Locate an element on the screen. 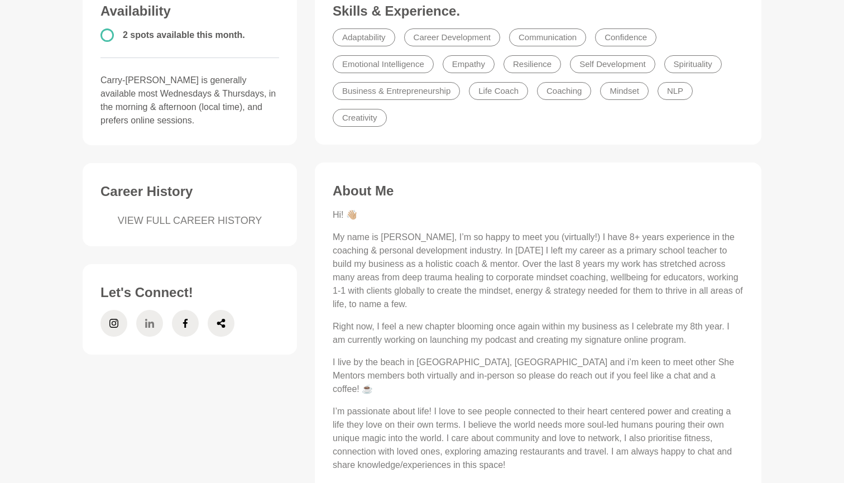  h3: About Me is located at coordinates (538, 191).